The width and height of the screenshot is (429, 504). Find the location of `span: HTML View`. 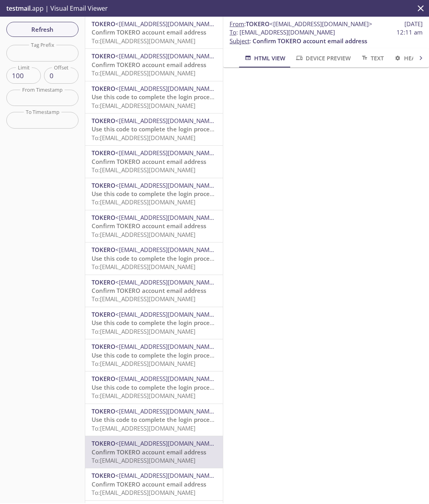

span: HTML View is located at coordinates (264, 57).